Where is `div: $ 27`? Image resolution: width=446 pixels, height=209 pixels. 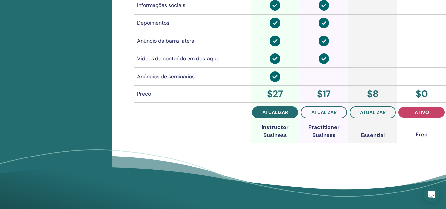
div: $ 27 is located at coordinates (275, 94).